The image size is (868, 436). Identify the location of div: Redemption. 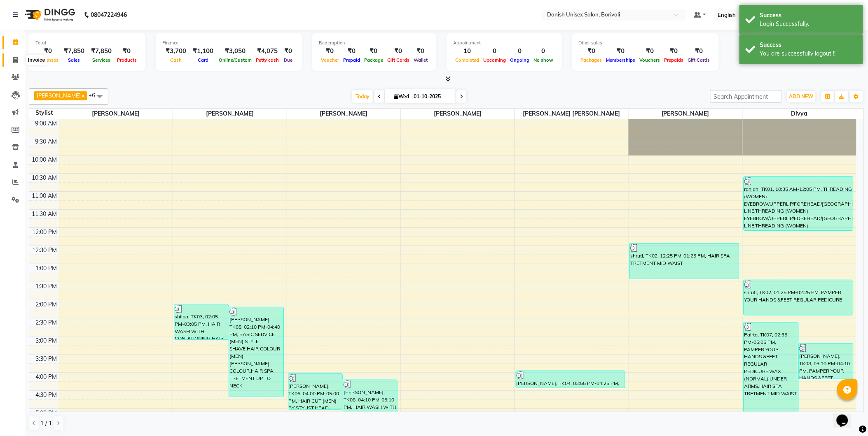
(374, 43).